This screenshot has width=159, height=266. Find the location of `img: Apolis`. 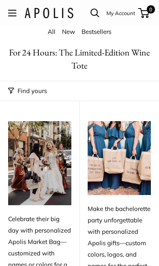

img: Apolis is located at coordinates (49, 13).